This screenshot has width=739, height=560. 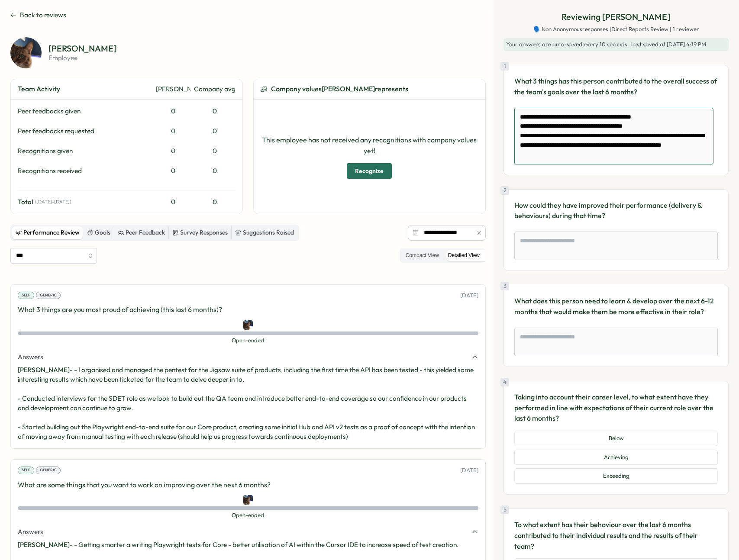 I want to click on span: Recognize, so click(x=369, y=171).